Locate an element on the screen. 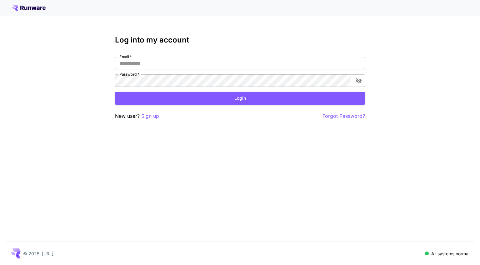 The image size is (480, 265). button: Login is located at coordinates (240, 98).